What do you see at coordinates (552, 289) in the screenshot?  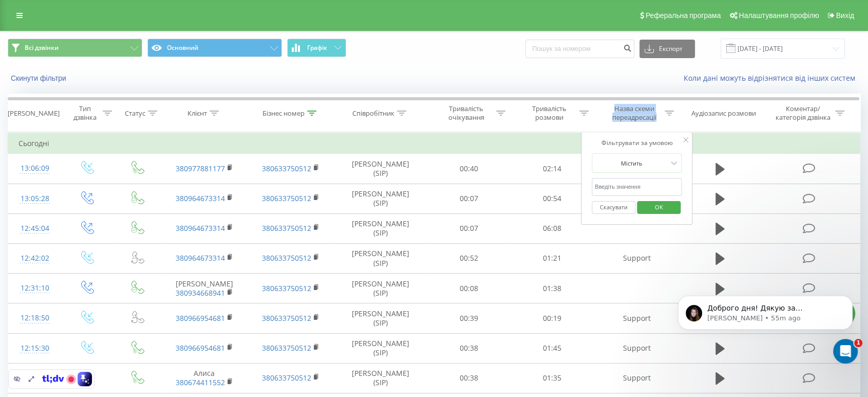 I see `td: 01:38` at bounding box center [552, 289].